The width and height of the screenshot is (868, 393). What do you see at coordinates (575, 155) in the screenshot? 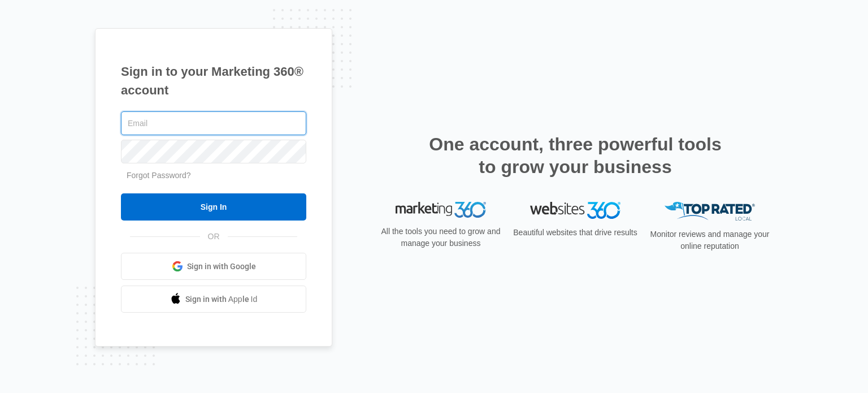
I see `h2: One account, three powerful tools to grow your business` at bounding box center [575, 155].